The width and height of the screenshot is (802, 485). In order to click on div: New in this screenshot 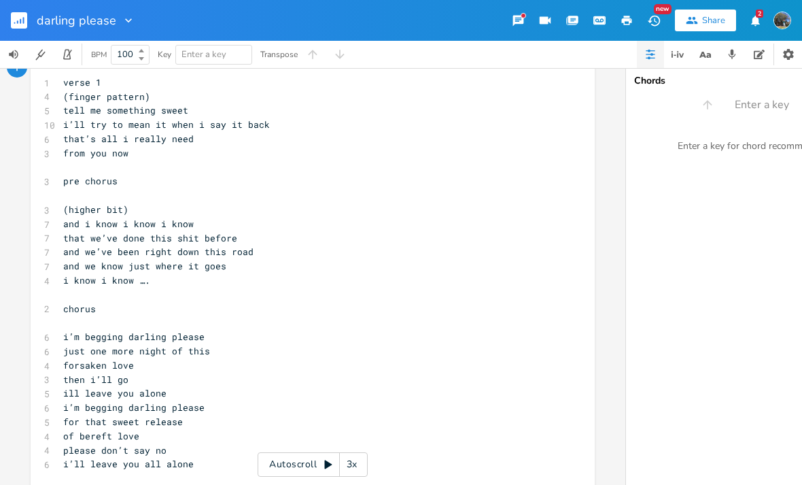, I will do `click(663, 9)`.